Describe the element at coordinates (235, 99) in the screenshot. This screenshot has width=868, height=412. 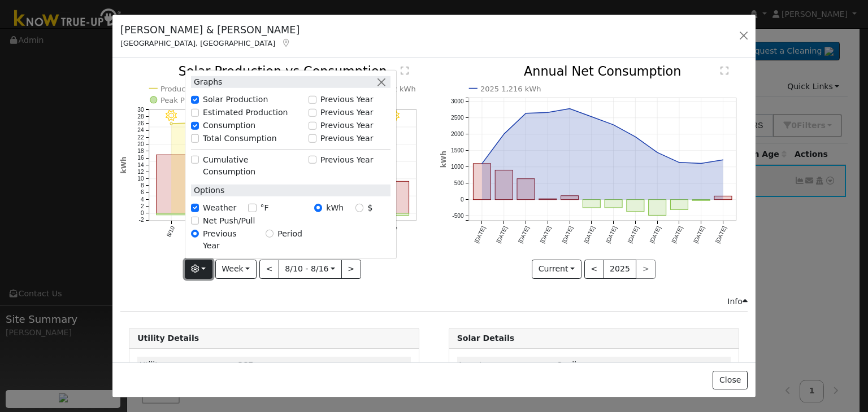
I see `label: Solar Production` at that location.